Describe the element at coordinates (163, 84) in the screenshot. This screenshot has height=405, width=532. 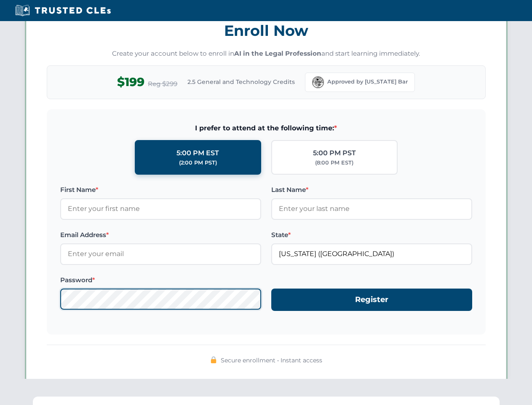
I see `span: Reg $299` at that location.